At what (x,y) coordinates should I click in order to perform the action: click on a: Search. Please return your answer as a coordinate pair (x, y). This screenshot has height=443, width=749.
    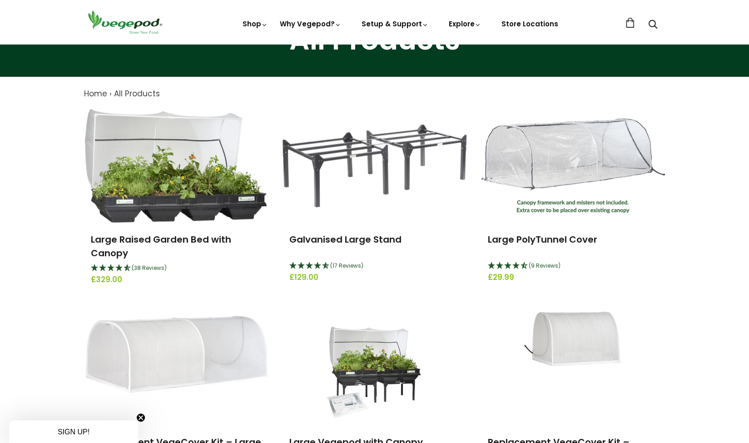
    Looking at the image, I should click on (653, 25).